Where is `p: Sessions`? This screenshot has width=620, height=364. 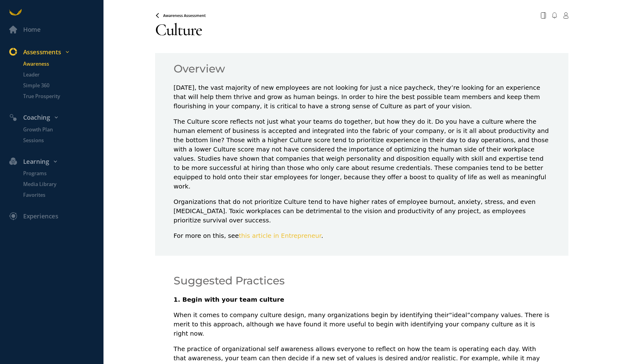
p: Sessions is located at coordinates (62, 141).